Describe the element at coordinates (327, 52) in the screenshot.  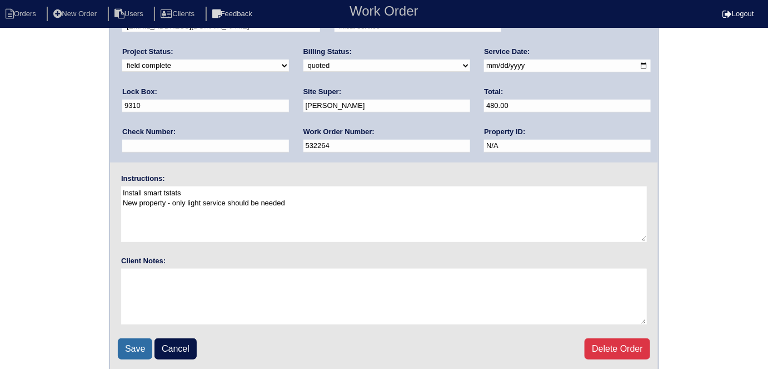
I see `label: Billing Status:` at that location.